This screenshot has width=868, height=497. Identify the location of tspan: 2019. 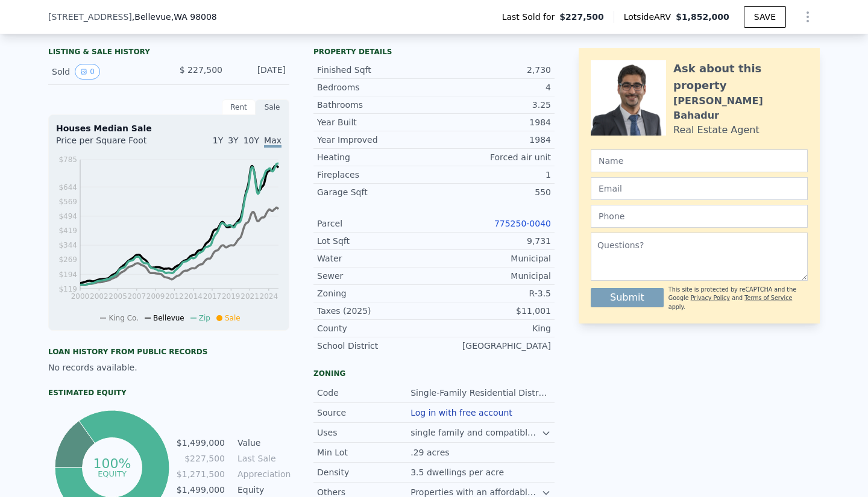
(231, 296).